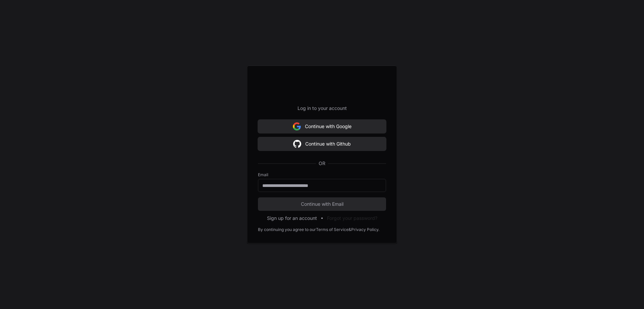 The image size is (644, 309). I want to click on span: Continue with Email, so click(322, 204).